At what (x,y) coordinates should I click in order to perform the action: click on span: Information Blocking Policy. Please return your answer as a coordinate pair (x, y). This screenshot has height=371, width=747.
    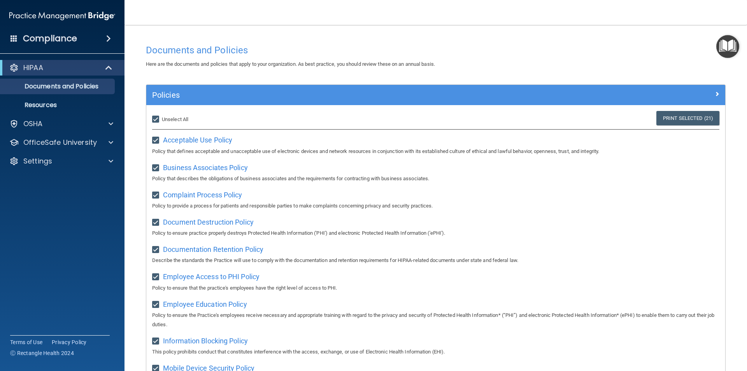
    Looking at the image, I should click on (205, 340).